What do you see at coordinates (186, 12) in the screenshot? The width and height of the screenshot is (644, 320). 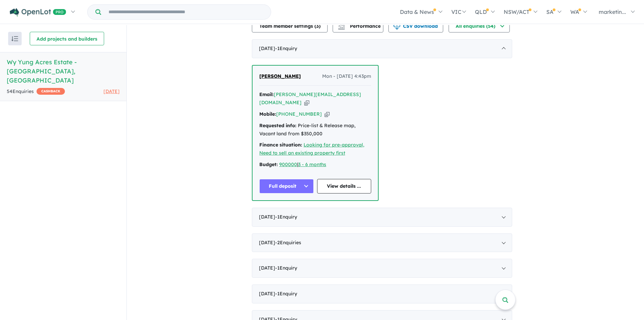 I see `input: Try estate name, suburb, builder or developer` at bounding box center [186, 12].